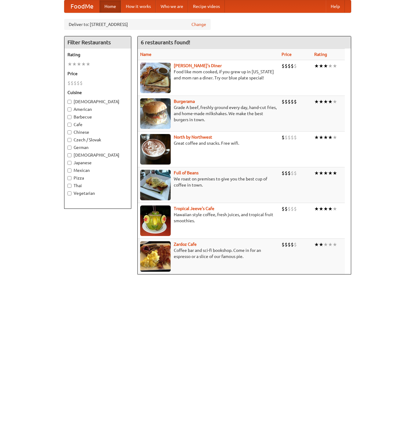  Describe the element at coordinates (98, 140) in the screenshot. I see `label: Czech / Slovak` at that location.